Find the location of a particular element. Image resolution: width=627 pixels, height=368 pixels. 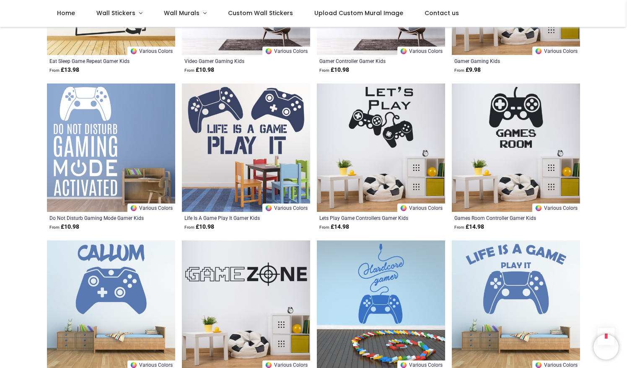

div: Do Not Disturb Gaming Mode Gamer Kids is located at coordinates (98, 217).